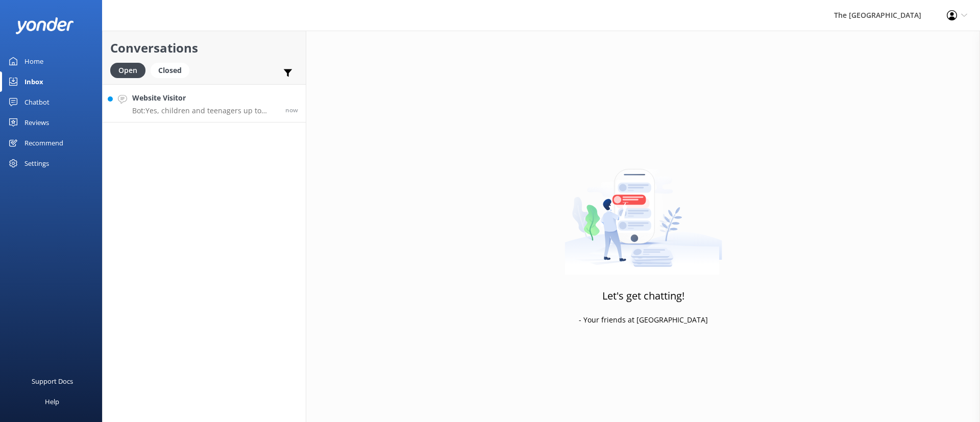  Describe the element at coordinates (204, 98) in the screenshot. I see `h4: Website Visitor` at that location.